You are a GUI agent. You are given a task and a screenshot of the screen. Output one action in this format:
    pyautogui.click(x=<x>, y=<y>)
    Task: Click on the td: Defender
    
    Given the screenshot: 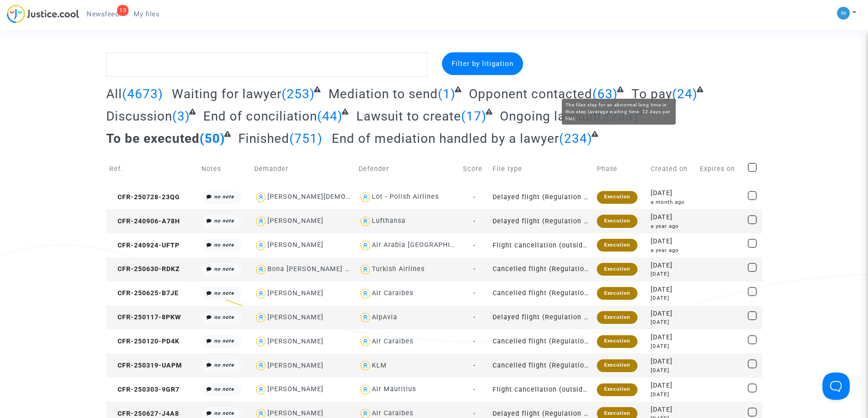 What is the action you would take?
    pyautogui.click(x=407, y=169)
    